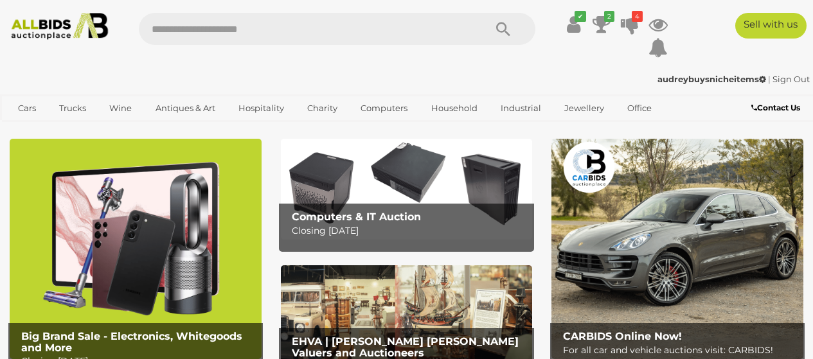  I want to click on img: Allbids.com.au, so click(59, 26).